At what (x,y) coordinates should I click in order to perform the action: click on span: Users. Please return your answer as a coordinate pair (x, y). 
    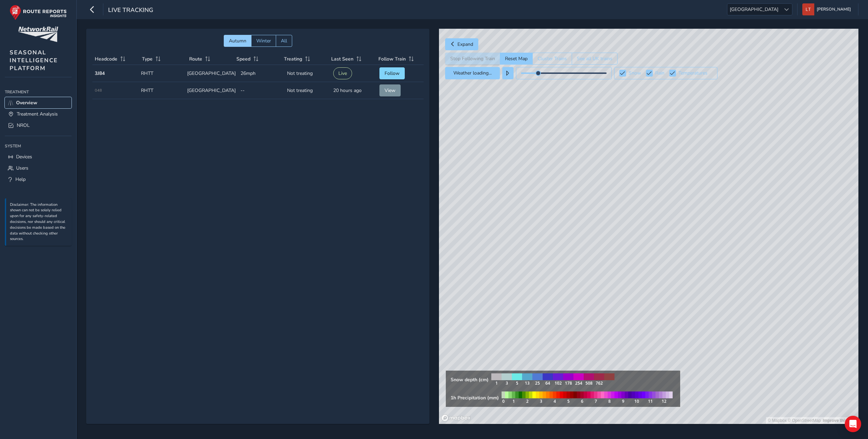
    Looking at the image, I should click on (22, 168).